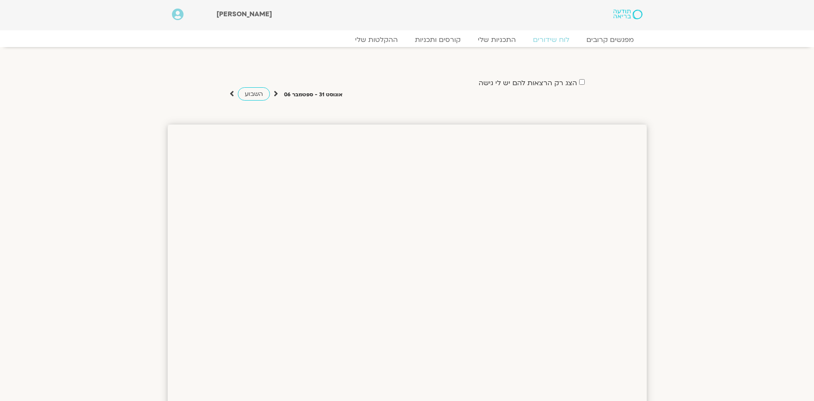 This screenshot has width=814, height=401. I want to click on label: הצג רק הרצאות להם יש לי גישה, so click(528, 83).